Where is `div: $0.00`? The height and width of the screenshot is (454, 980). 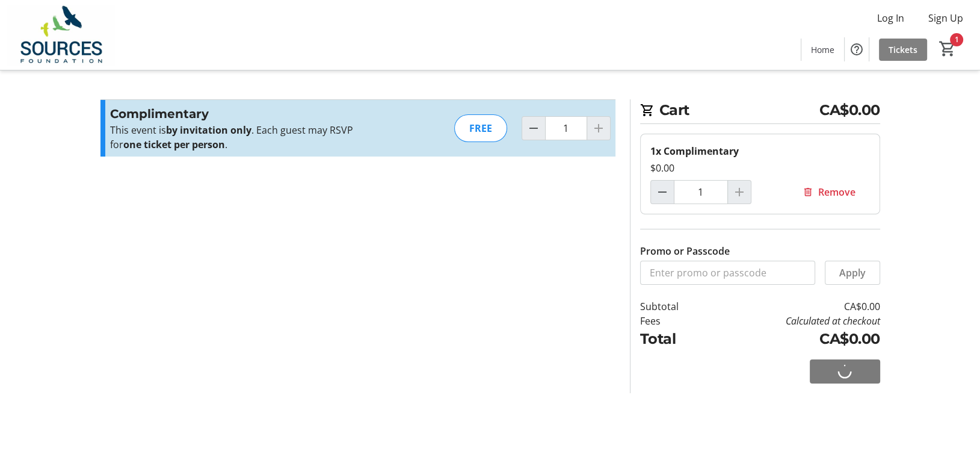
div: $0.00 is located at coordinates (760, 168).